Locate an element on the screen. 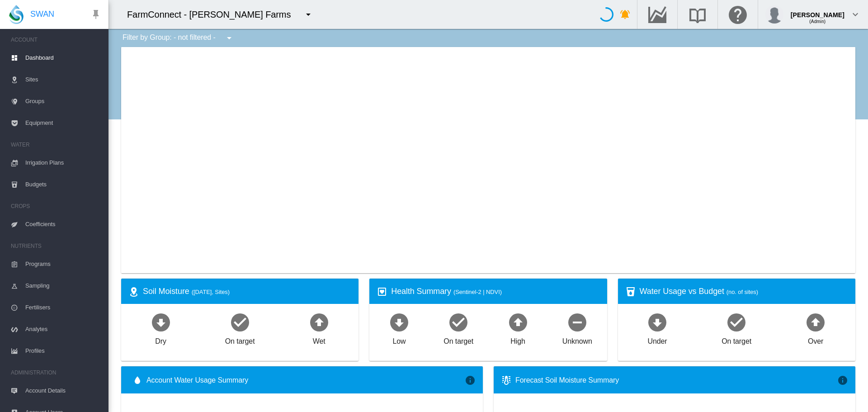  span: Irrigation Plans is located at coordinates (63, 163).